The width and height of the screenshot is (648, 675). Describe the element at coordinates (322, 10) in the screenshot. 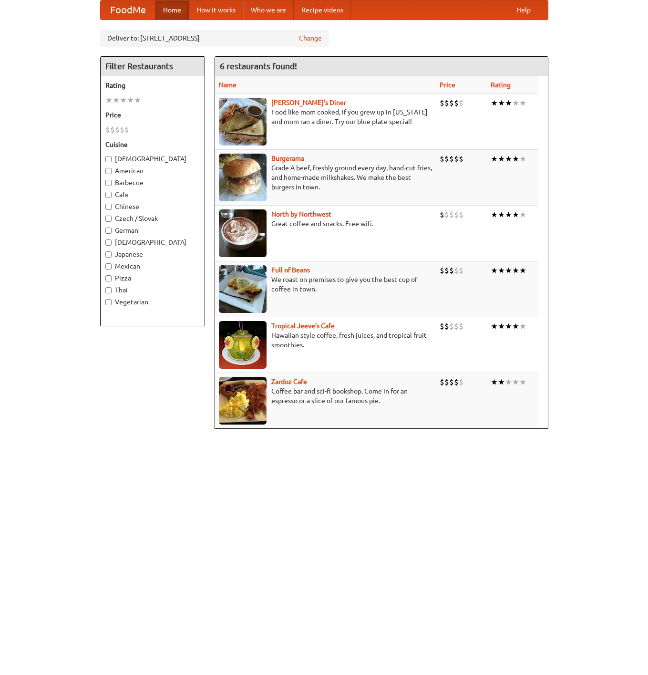

I see `a: Recipe videos` at that location.